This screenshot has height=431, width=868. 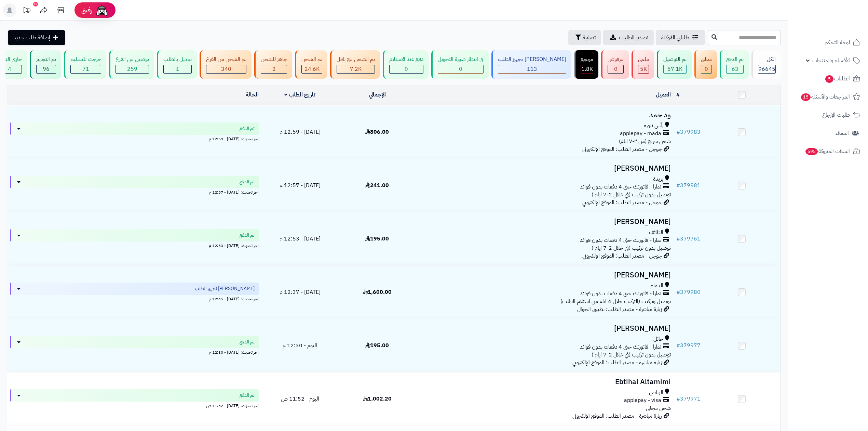 What do you see at coordinates (643, 64) in the screenshot?
I see `a: ملغي 5K` at bounding box center [643, 64].